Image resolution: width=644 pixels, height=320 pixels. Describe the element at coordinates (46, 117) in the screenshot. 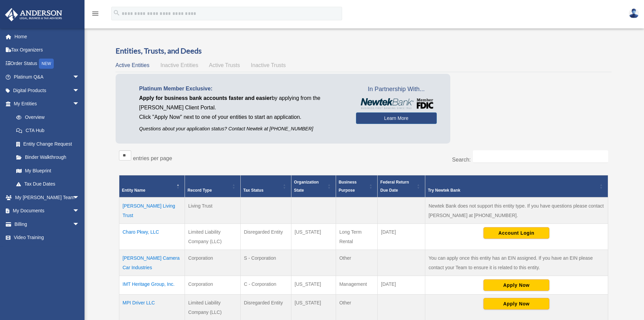

I see `a: Overview` at that location.